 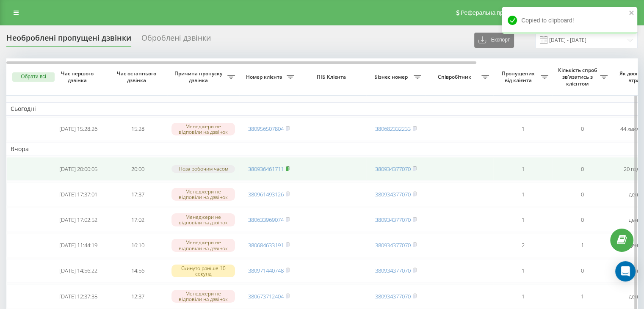 I want to click on span: Час першого дзвінка, so click(x=78, y=77).